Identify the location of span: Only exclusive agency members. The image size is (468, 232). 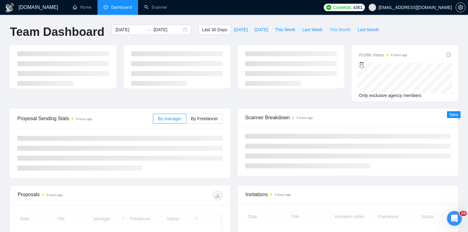
(390, 96).